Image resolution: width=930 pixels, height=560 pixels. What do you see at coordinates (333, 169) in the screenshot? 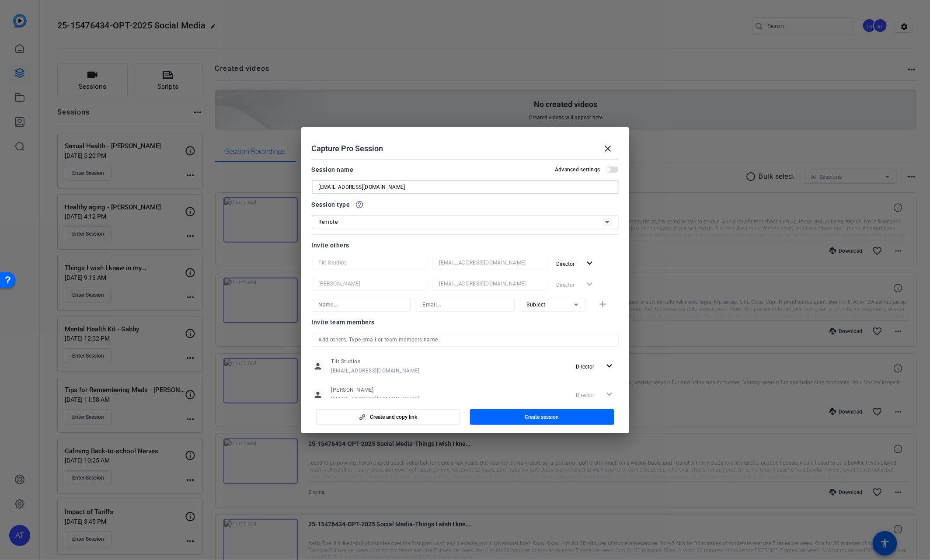
I see `div: Session name` at bounding box center [333, 169].